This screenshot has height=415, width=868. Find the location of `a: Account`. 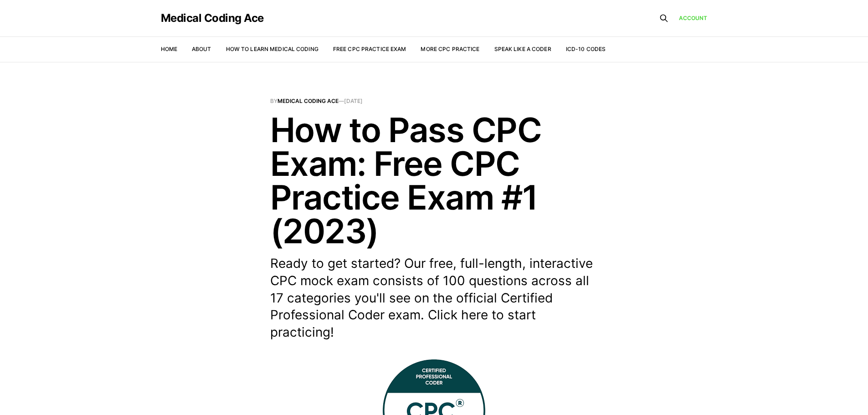

a: Account is located at coordinates (693, 18).